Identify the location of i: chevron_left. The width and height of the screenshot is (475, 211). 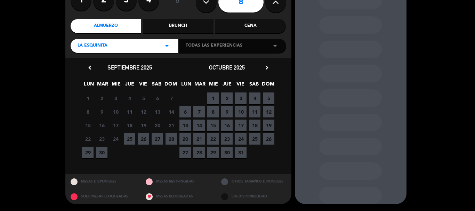
(90, 67).